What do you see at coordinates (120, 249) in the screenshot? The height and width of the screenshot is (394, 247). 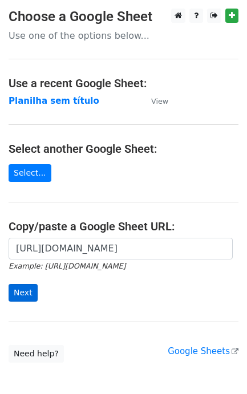 I see `input: Paste your Google Sheet URL here` at bounding box center [120, 249].